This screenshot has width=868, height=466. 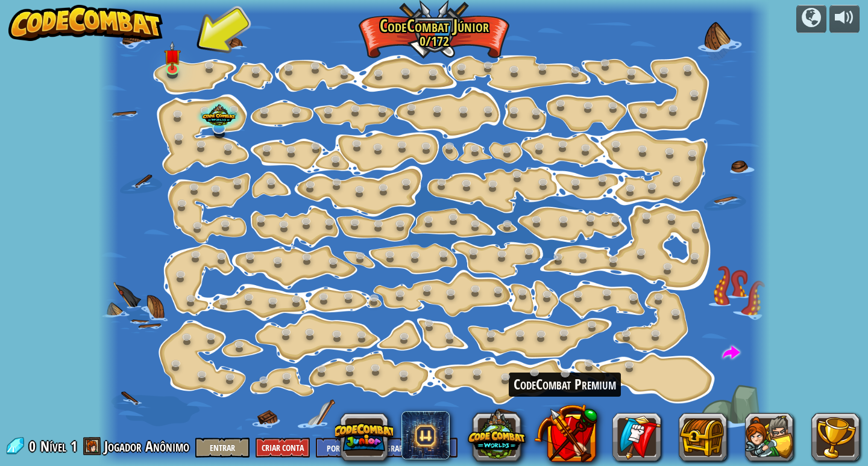 What do you see at coordinates (223, 448) in the screenshot?
I see `button: Entrar` at bounding box center [223, 448].